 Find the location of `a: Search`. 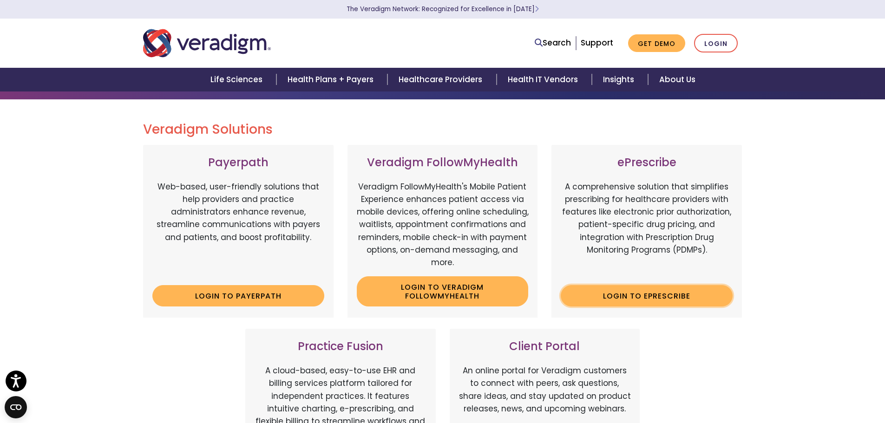

a: Search is located at coordinates (553, 43).